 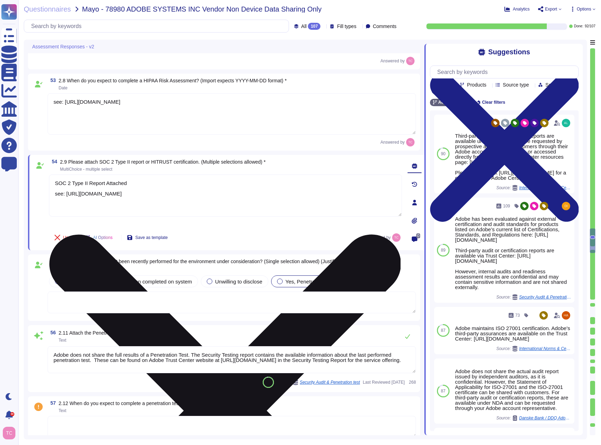 What do you see at coordinates (314, 26) in the screenshot?
I see `div: 107` at bounding box center [314, 26].